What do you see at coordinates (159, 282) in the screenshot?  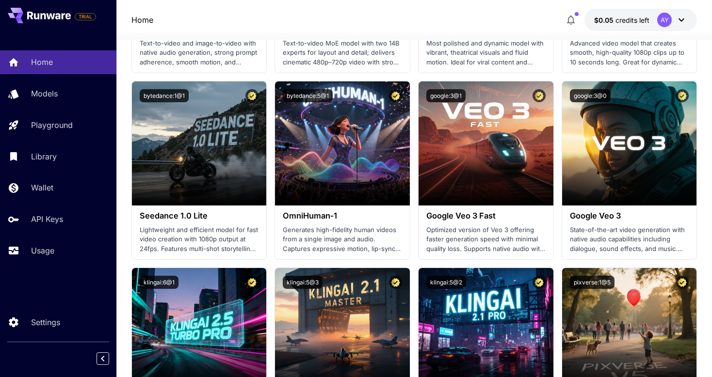 I see `button: klingai:6@1` at bounding box center [159, 282].